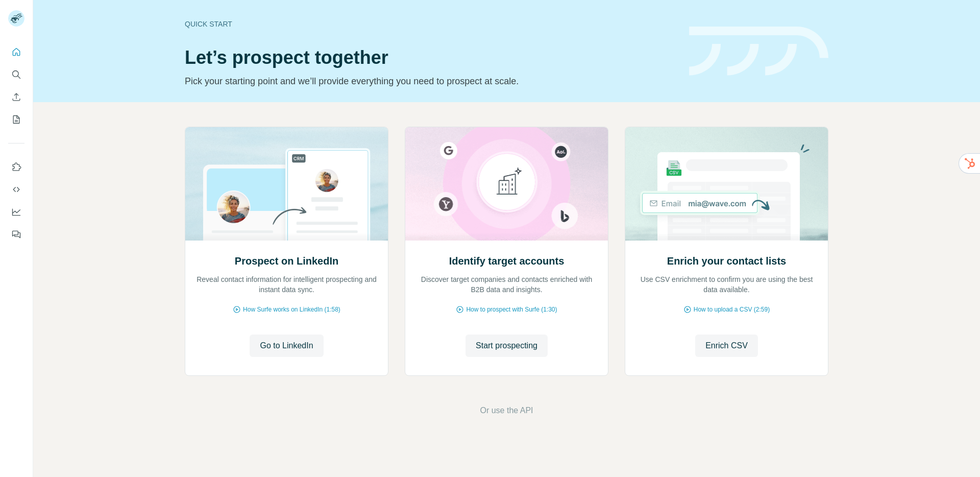 The height and width of the screenshot is (477, 980). I want to click on h2: Prospect on LinkedIn, so click(286, 261).